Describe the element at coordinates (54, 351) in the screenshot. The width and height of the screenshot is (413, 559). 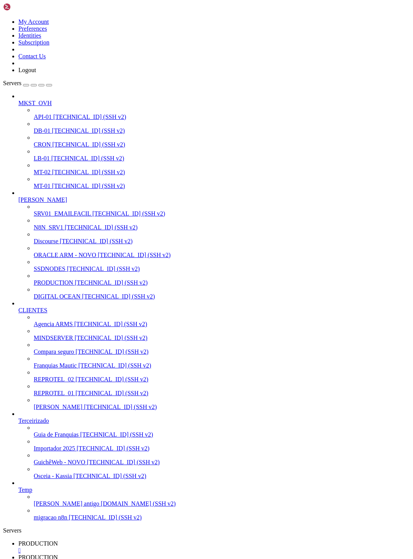
I see `span: Compara seguro` at that location.